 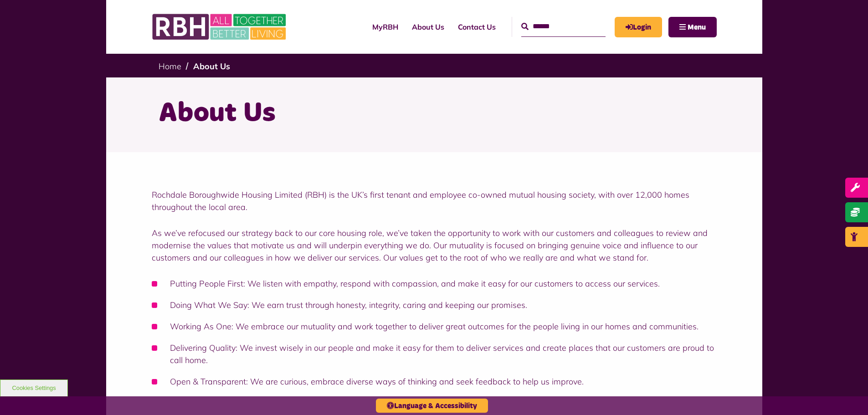 What do you see at coordinates (477, 27) in the screenshot?
I see `a: Contact Us` at bounding box center [477, 27].